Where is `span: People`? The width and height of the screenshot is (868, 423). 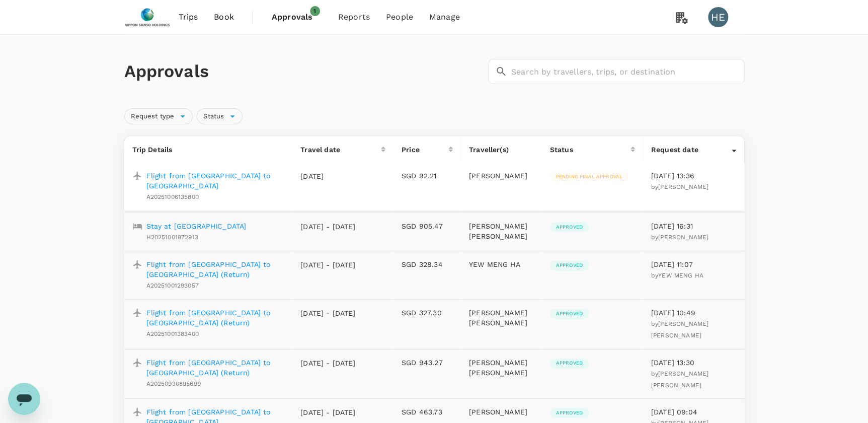
span: People is located at coordinates (399, 17).